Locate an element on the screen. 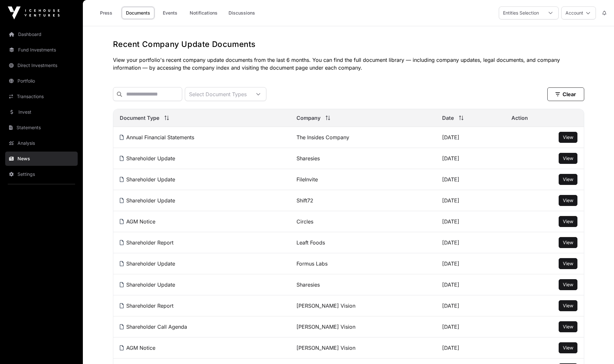  a: Events is located at coordinates (170, 13).